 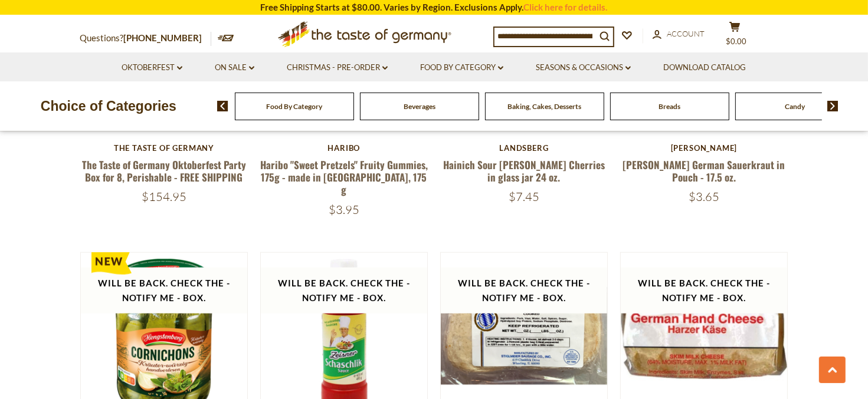 I want to click on button: $0.00, so click(x=735, y=36).